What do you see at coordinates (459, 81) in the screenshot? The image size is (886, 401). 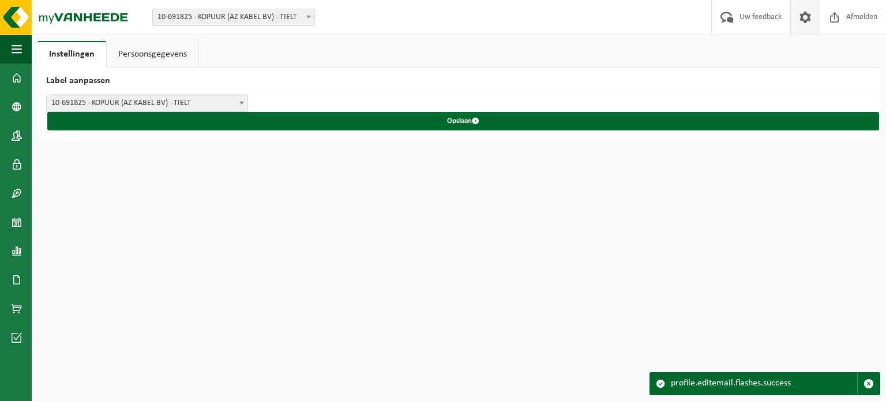 I see `h2: Label aanpassen` at bounding box center [459, 81].